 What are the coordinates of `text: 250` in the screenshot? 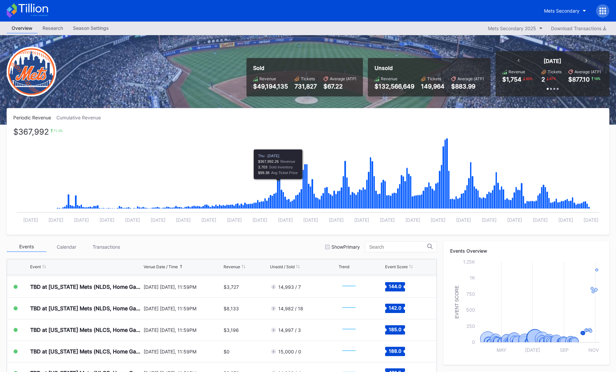 It's located at (470, 326).